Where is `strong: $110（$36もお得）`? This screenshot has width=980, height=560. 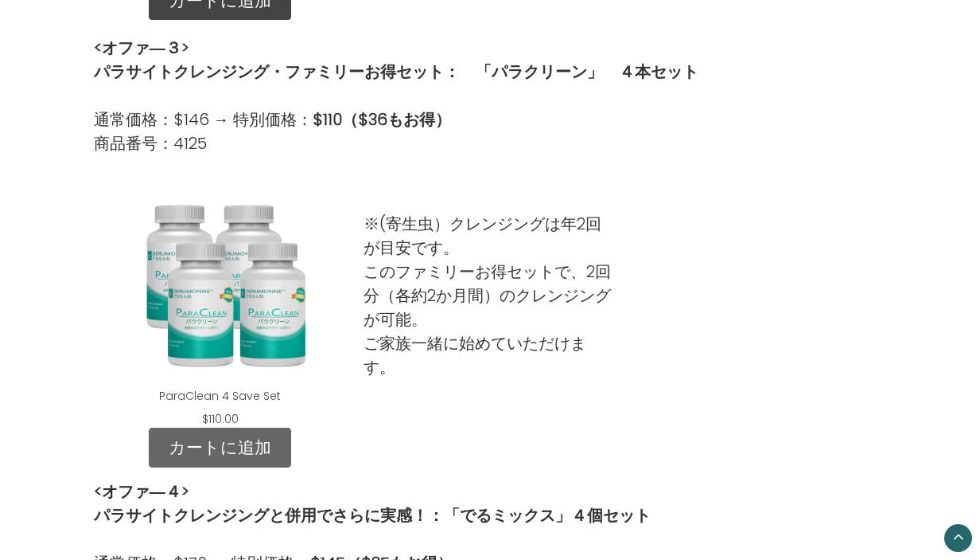 strong: $110（$36もお得） is located at coordinates (382, 119).